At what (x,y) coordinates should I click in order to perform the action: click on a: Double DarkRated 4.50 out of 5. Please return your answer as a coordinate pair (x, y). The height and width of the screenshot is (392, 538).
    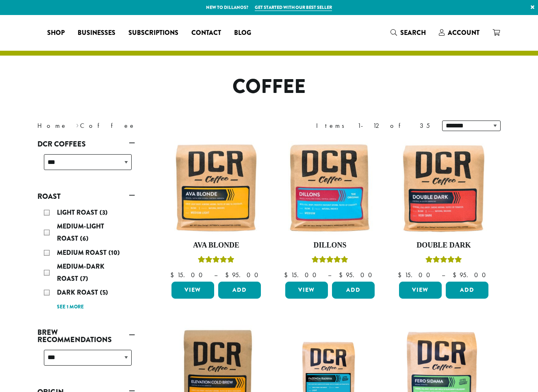
    Looking at the image, I should click on (443, 210).